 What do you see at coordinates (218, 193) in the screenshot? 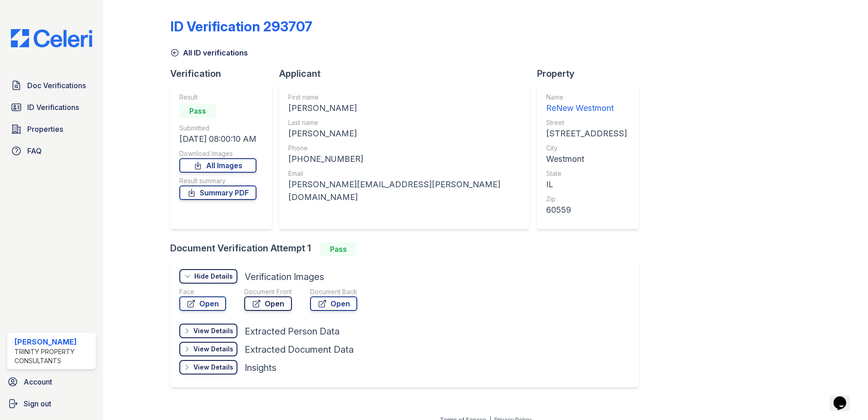
I see `a: Summary PDF` at bounding box center [218, 193].